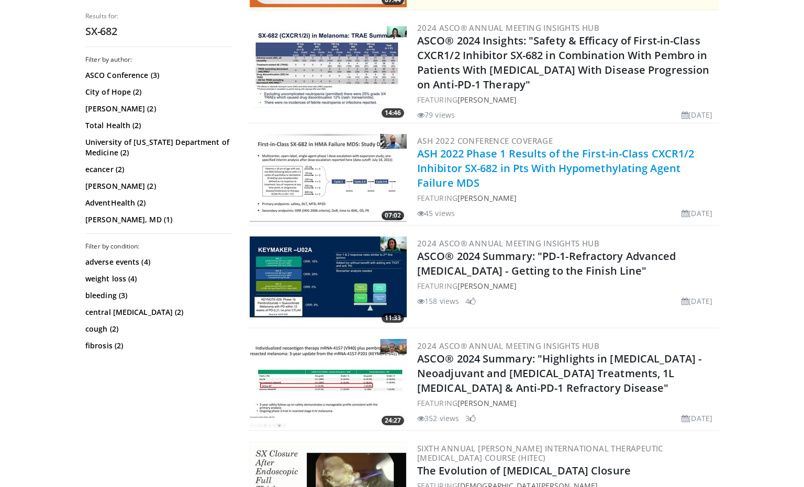  I want to click on li: 45 views, so click(436, 213).